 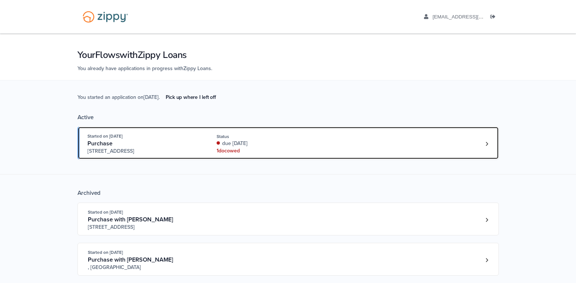 What do you see at coordinates (288, 259) in the screenshot?
I see `a: Open loan 4196537` at bounding box center [288, 259].